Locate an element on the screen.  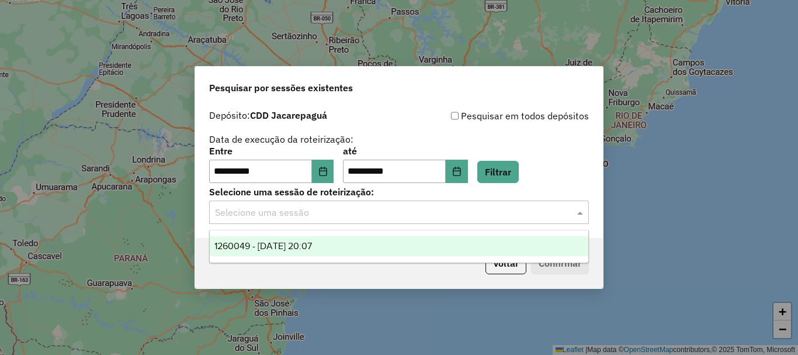
strong: CDD Jacarepaguá is located at coordinates (289, 115).